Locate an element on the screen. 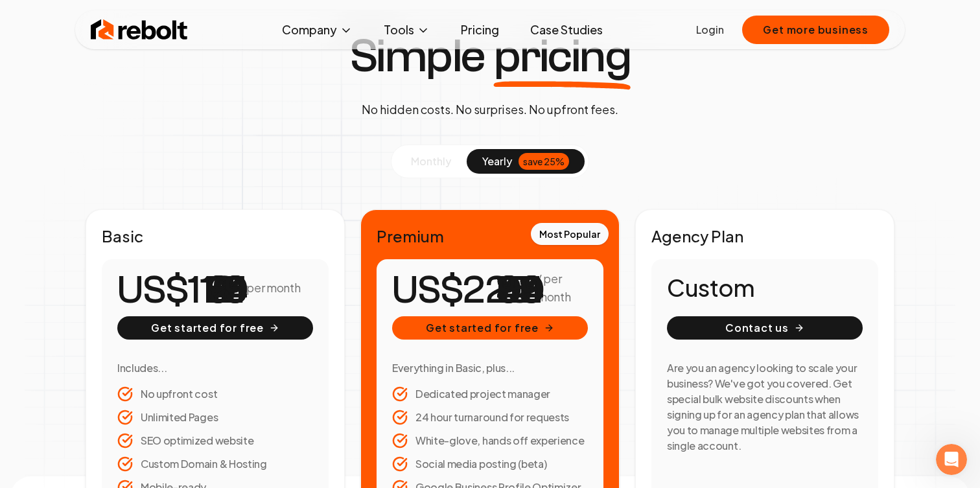  span: monthly is located at coordinates (431, 161).